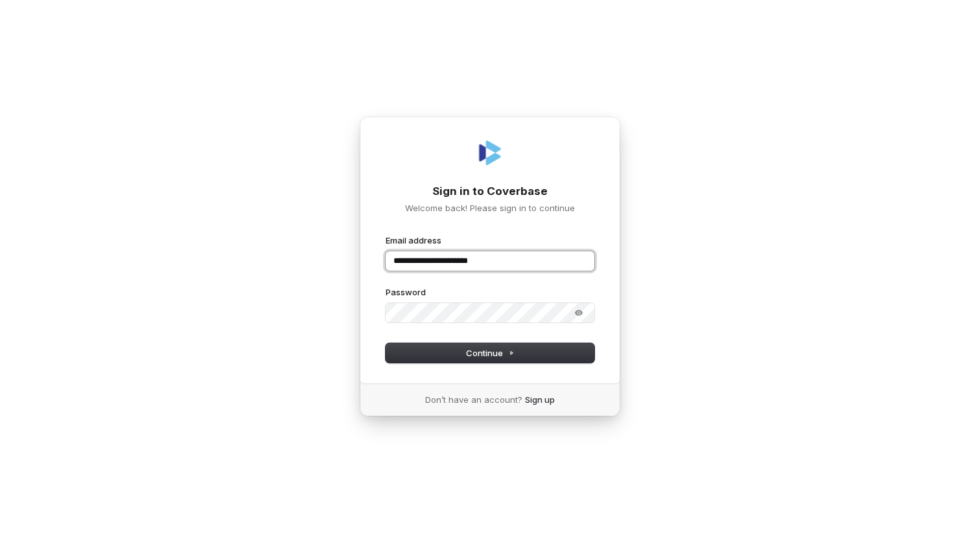  Describe the element at coordinates (578, 313) in the screenshot. I see `button: Show password` at that location.